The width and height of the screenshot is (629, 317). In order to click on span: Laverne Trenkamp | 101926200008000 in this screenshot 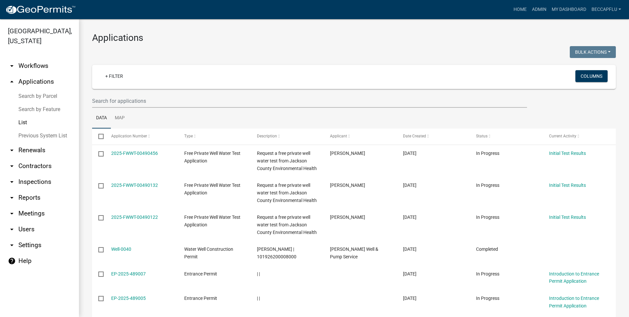, I will do `click(277, 252)`.